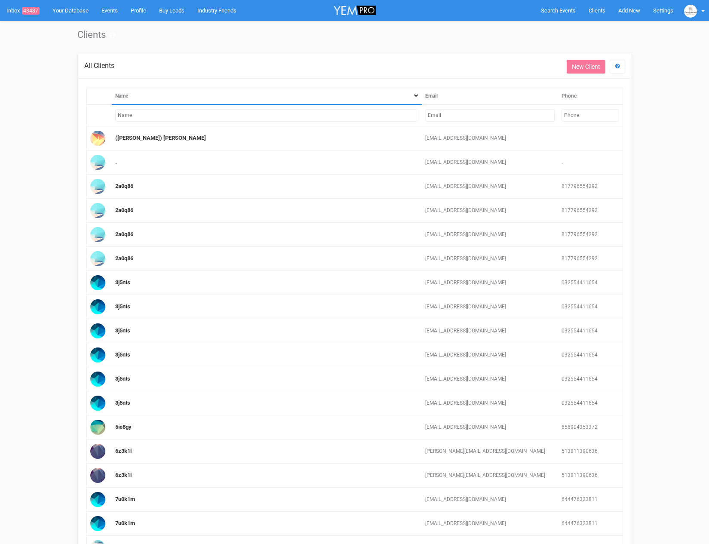 The image size is (709, 544). What do you see at coordinates (691, 11) in the screenshot?
I see `img: BGLogo.jpg` at bounding box center [691, 11].